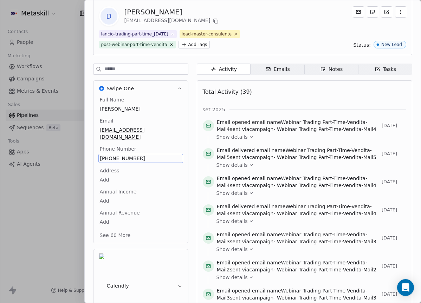  Describe the element at coordinates (405, 288) in the screenshot. I see `div: Open Intercom Messenger` at that location.